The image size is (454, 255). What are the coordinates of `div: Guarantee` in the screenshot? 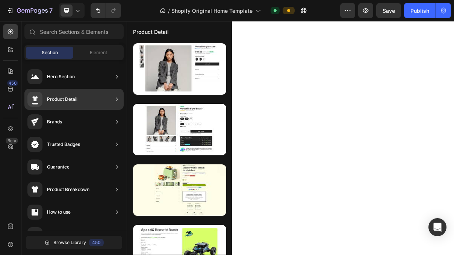 It's located at (58, 167).